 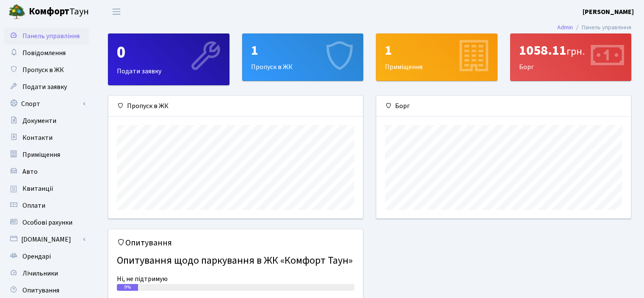 I want to click on span: Особові рахунки, so click(x=48, y=223).